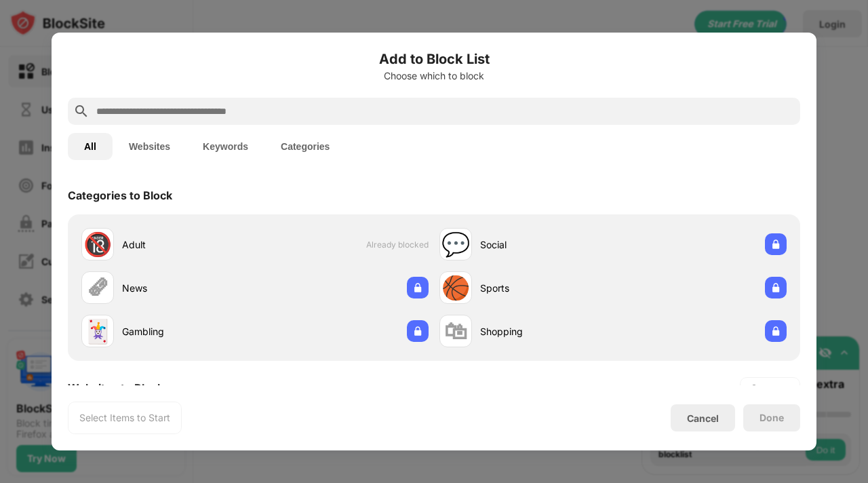 The image size is (868, 483). Describe the element at coordinates (115, 388) in the screenshot. I see `div: Websites to Block` at that location.